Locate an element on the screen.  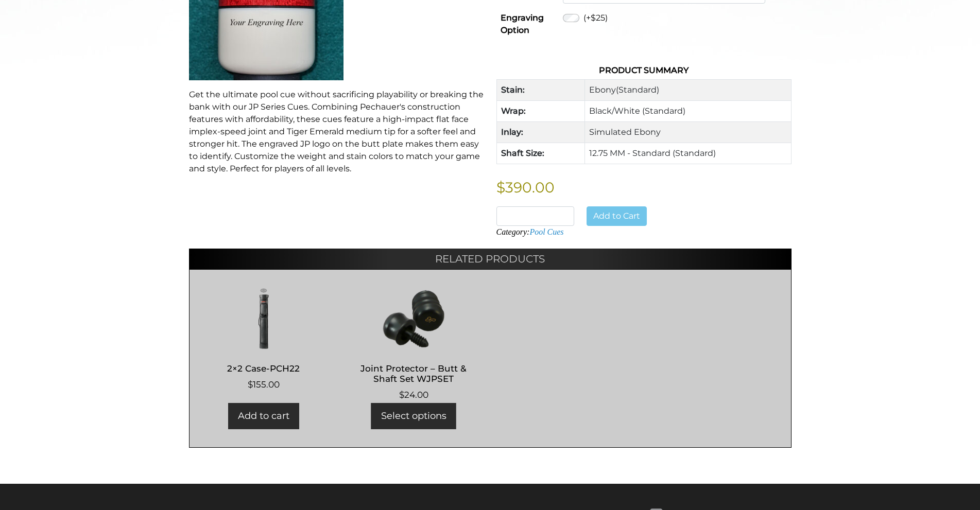
a: Add to cart: “2x2 Case-PCH22” is located at coordinates (264, 416).